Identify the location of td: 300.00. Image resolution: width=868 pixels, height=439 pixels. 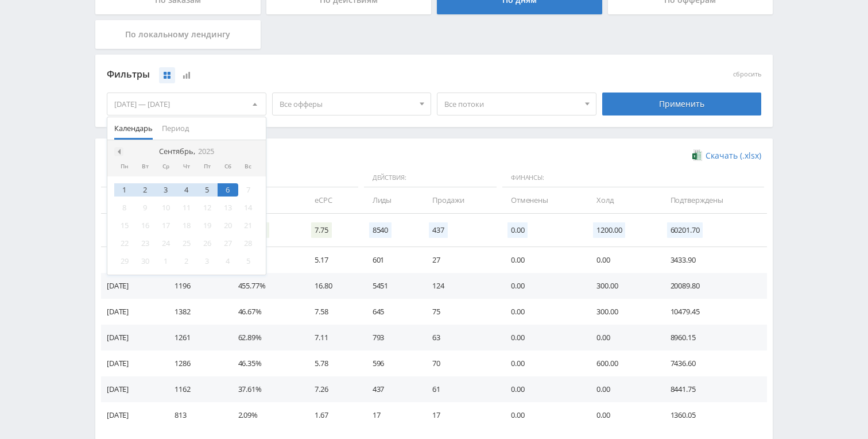
(622, 311).